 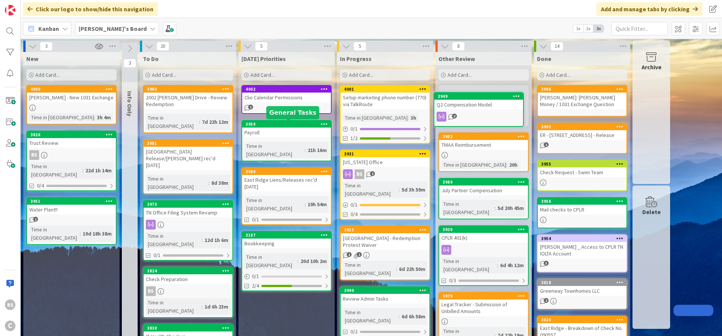 What do you see at coordinates (317, 204) in the screenshot?
I see `div: 19h 54m` at bounding box center [317, 204].